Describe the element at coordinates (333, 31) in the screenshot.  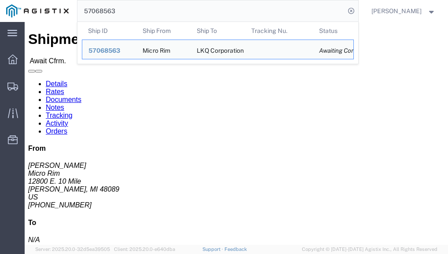
I see `th: Status` at that location.